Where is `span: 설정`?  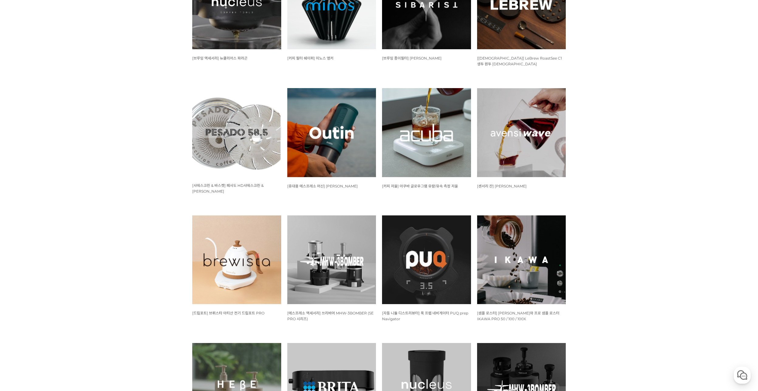
span: 설정 is located at coordinates (98, 204).